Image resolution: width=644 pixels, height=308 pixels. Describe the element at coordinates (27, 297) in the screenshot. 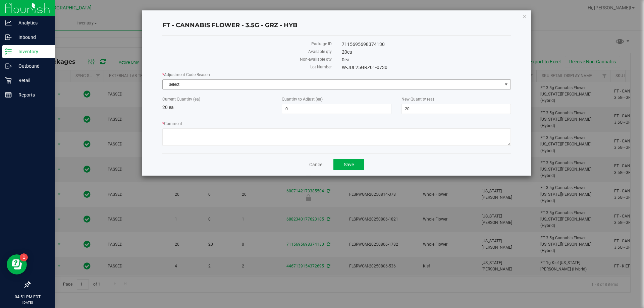

I see `p: 04:51 PM EDT` at that location.